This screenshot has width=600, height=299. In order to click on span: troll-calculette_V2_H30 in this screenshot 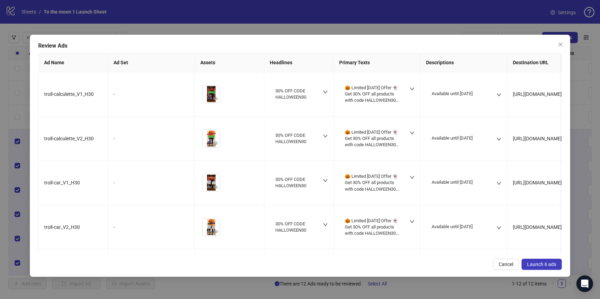, I will do `click(69, 138)`.